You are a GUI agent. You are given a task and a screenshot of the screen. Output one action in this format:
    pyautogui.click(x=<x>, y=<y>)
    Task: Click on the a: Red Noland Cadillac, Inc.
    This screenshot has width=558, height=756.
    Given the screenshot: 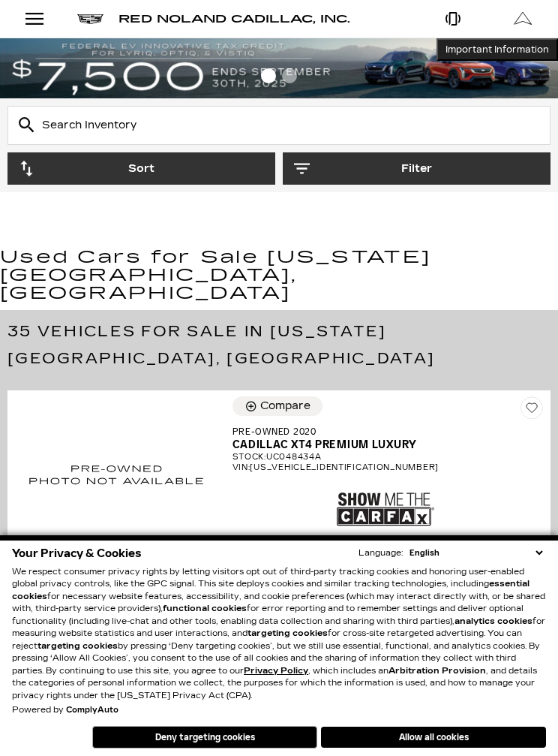 What is the action you would take?
    pyautogui.click(x=234, y=18)
    